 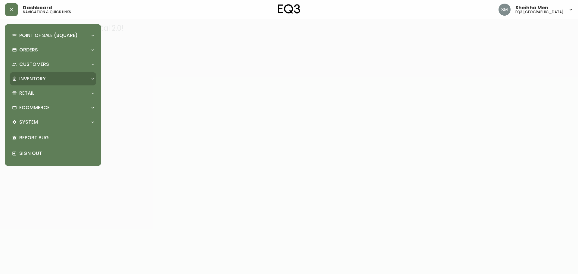 I want to click on p: Sign Out, so click(x=57, y=153).